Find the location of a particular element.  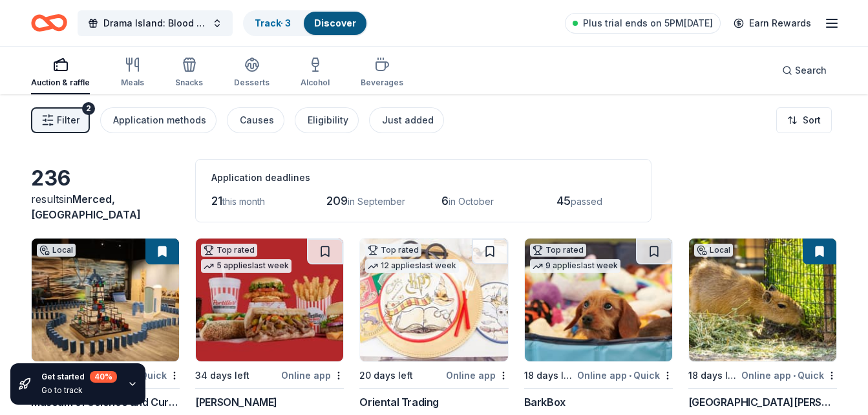

div: Just added is located at coordinates (408, 120).